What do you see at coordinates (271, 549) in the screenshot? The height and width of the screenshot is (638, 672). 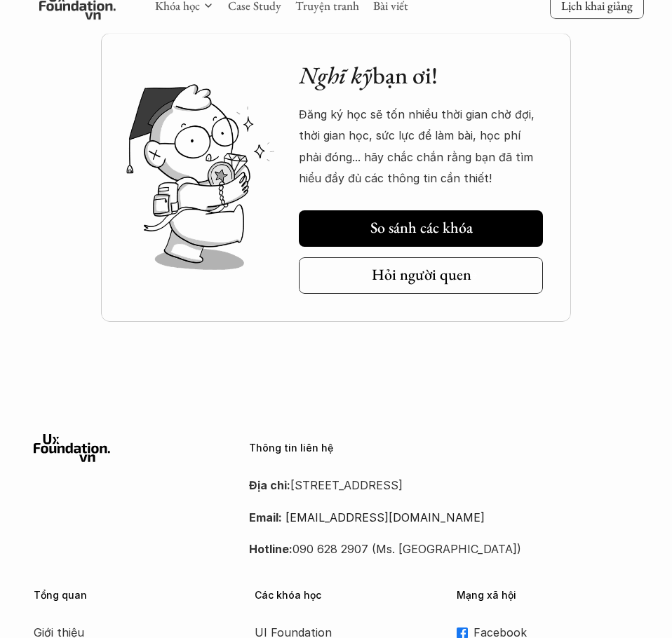 I see `strong: Hotline:` at bounding box center [271, 549].